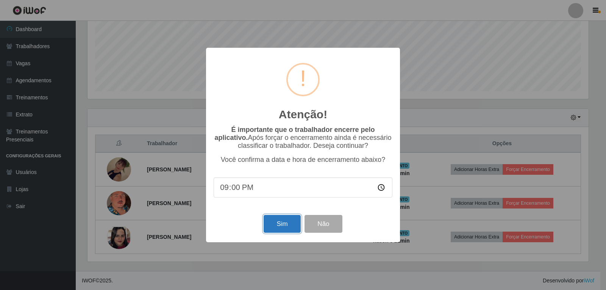 Image resolution: width=606 pixels, height=290 pixels. Describe the element at coordinates (303, 137) in the screenshot. I see `p: Após forçar o encerramento ainda é necessário classificar o trabalhador. Deseja continuar?` at that location.